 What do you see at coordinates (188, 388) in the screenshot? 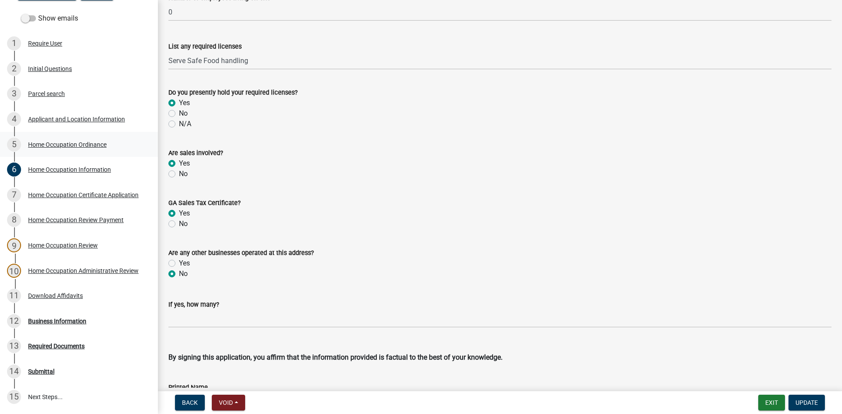
I see `label: Printed Name` at bounding box center [188, 388].